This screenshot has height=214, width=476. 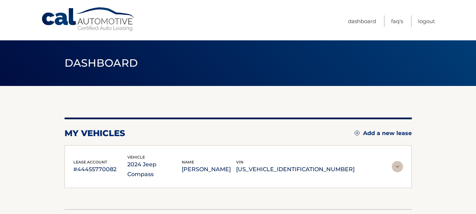 What do you see at coordinates (100, 169) in the screenshot?
I see `p: #44455770082` at bounding box center [100, 169].